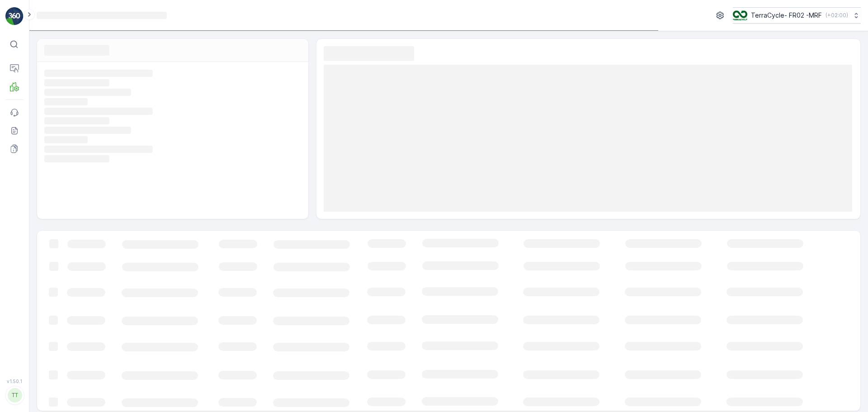 The image size is (868, 412). What do you see at coordinates (837, 15) in the screenshot?
I see `p: ( +02:00 )` at bounding box center [837, 15].